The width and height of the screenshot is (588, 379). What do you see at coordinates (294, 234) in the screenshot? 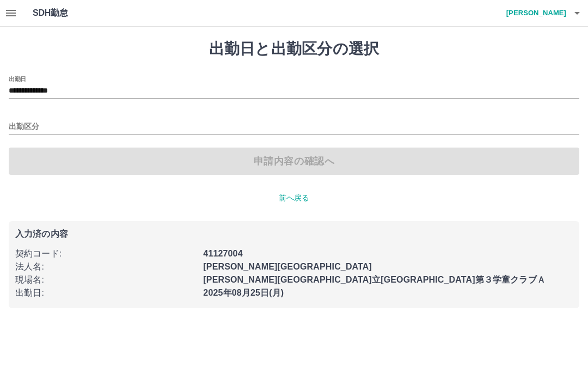
I see `p: 入力済の内容` at bounding box center [294, 234].